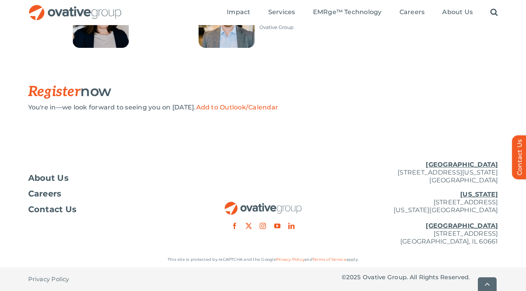 The image size is (526, 291). What do you see at coordinates (263, 259) in the screenshot?
I see `p: This site is protected by reCAPTCHA and the Google and apply.` at bounding box center [263, 259].